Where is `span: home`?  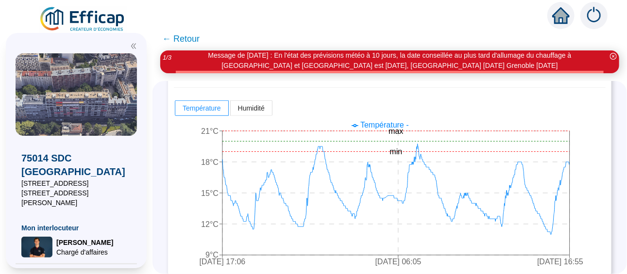 span: home is located at coordinates (561, 16).